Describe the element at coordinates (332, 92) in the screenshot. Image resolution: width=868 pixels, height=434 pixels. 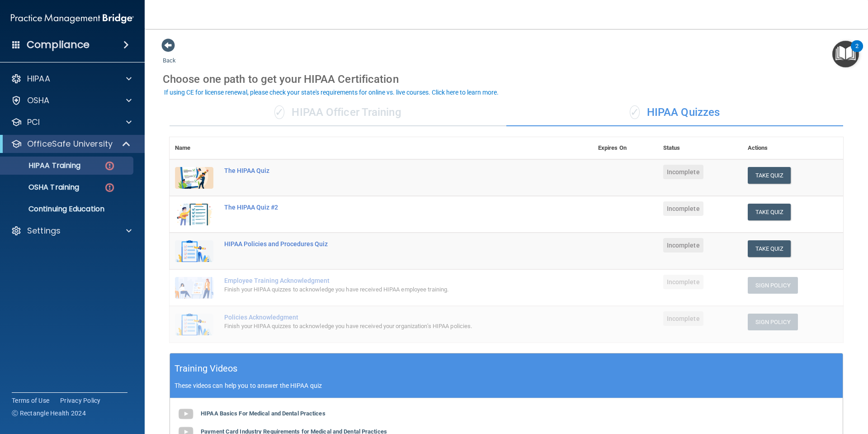
I see `div: If using CE for license renewal, please check your state's requirements for online vs. live cours...` at that location.